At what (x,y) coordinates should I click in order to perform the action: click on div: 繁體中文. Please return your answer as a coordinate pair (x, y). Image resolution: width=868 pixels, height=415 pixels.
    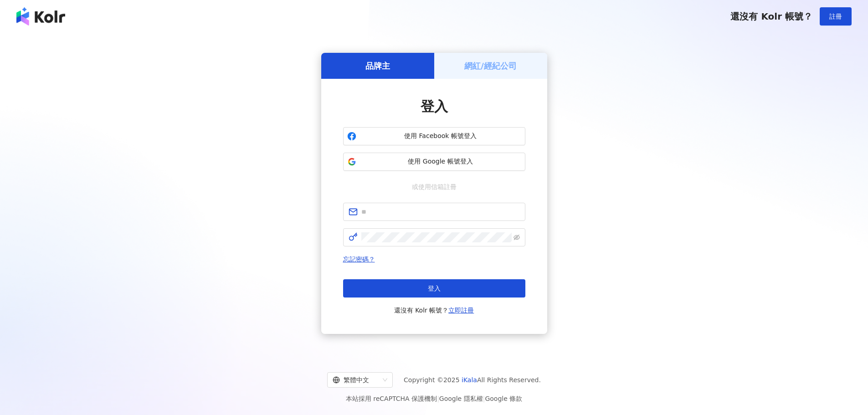
    Looking at the image, I should click on (356, 380).